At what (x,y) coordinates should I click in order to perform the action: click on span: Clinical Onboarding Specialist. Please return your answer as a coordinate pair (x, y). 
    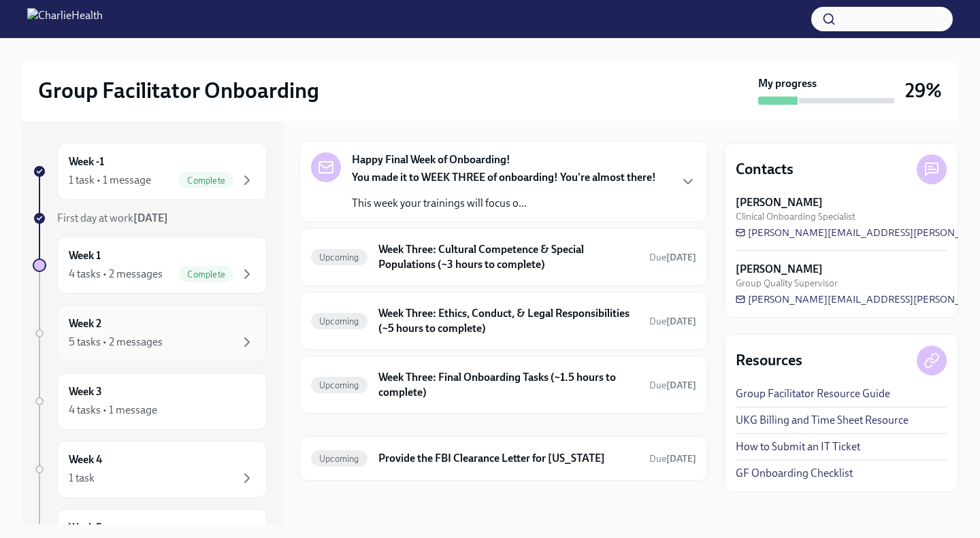
    Looking at the image, I should click on (796, 217).